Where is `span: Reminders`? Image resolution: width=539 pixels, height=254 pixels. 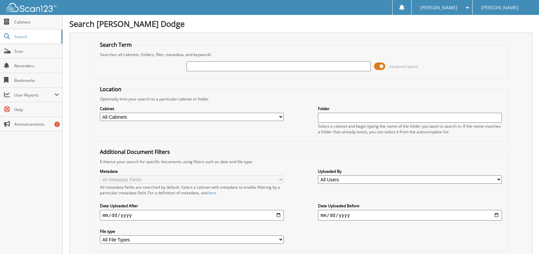
span: Reminders is located at coordinates (36, 66).